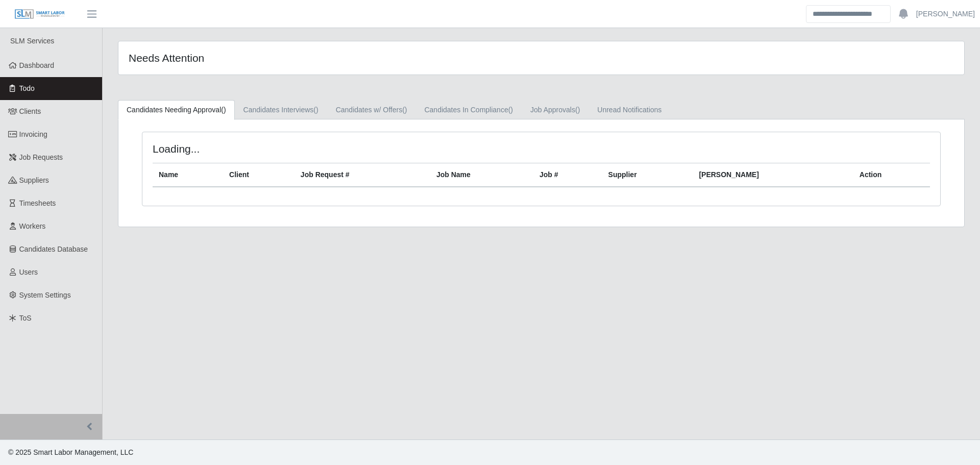 This screenshot has height=465, width=980. I want to click on span: Dashboard, so click(36, 66).